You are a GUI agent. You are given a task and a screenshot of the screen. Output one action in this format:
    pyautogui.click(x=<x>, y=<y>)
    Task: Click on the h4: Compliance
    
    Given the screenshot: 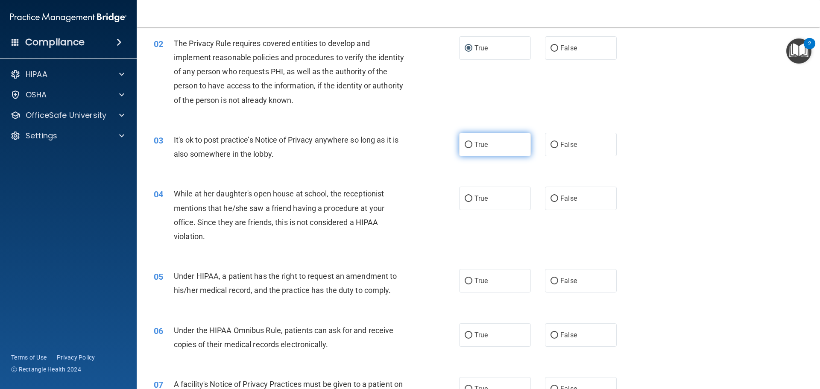 What is the action you would take?
    pyautogui.click(x=55, y=42)
    